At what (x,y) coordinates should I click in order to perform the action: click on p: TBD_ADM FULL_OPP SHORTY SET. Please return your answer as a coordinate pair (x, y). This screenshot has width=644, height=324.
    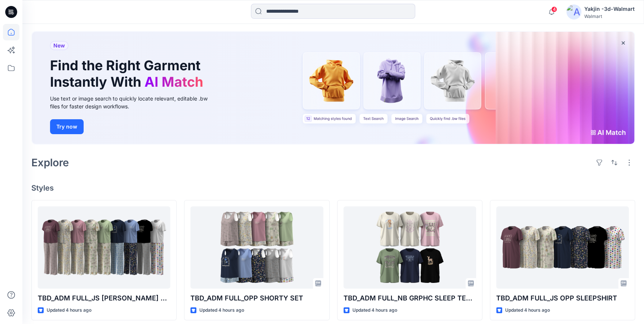
    Looking at the image, I should click on (256, 298).